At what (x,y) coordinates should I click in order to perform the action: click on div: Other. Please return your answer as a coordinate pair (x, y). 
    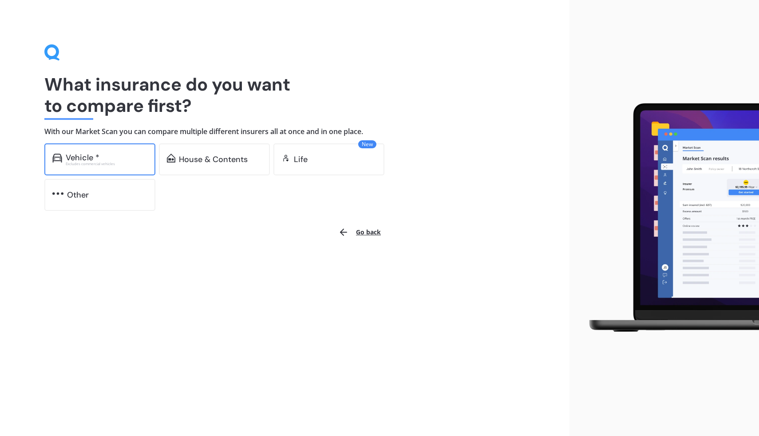
    Looking at the image, I should click on (78, 195).